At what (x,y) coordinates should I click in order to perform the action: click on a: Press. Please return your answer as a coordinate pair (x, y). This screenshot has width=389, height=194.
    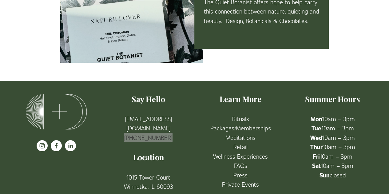
    Looking at the image, I should click on (241, 175).